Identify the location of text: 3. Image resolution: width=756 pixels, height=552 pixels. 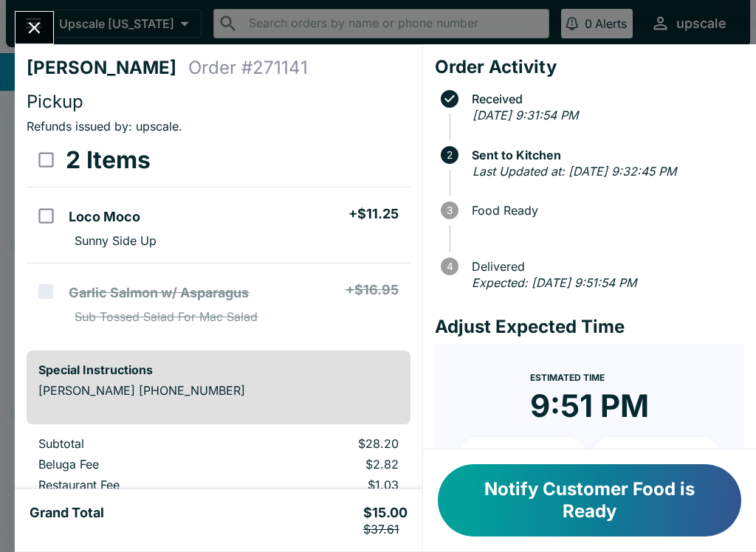
(449, 210).